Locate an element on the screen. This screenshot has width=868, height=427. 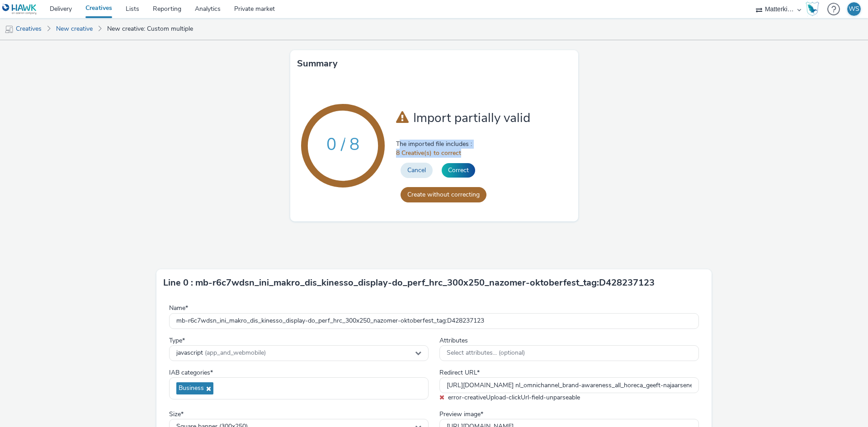
button: Create without correcting is located at coordinates (444, 195).